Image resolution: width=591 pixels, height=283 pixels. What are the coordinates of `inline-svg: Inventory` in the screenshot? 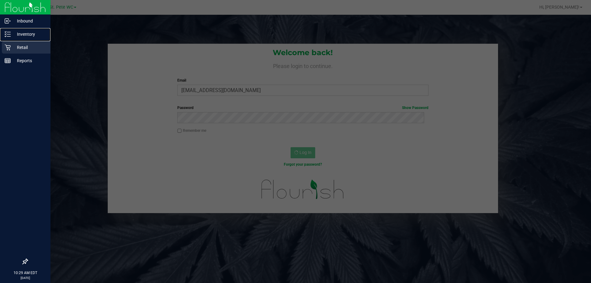 It's located at (8, 34).